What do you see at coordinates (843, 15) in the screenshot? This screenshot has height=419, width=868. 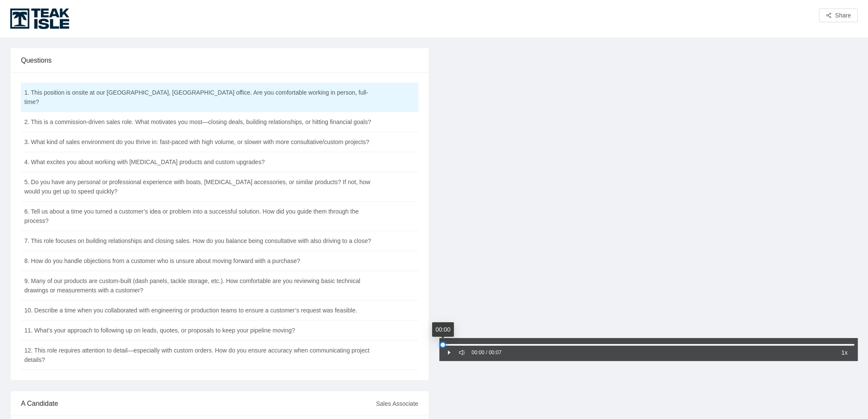 I see `span: Share` at bounding box center [843, 15].